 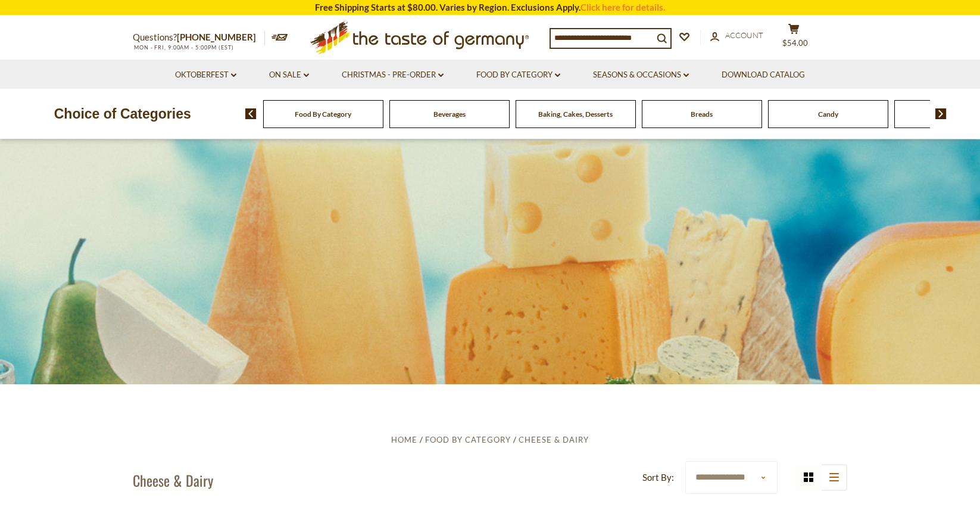 I want to click on a: On Sale, so click(x=289, y=75).